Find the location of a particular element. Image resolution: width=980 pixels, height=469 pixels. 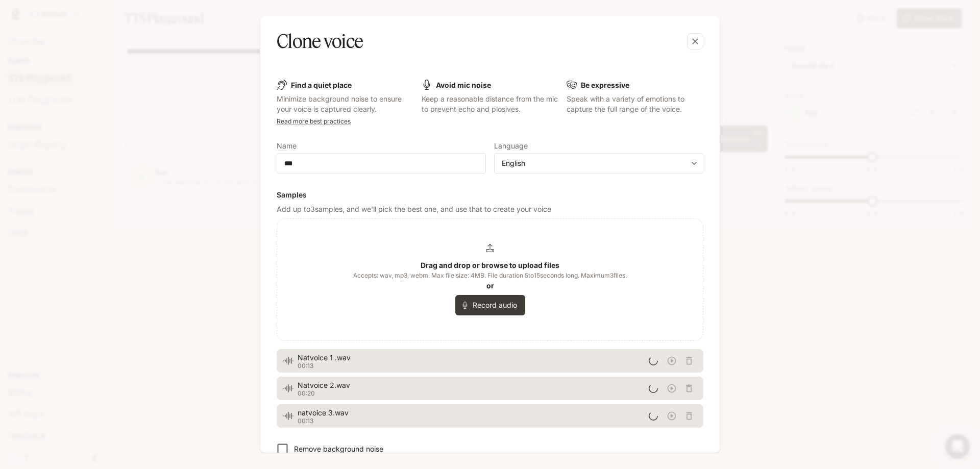

b: Be expressive is located at coordinates (605, 85).